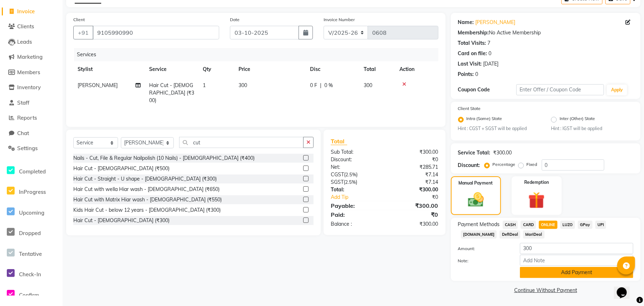 The height and width of the screenshot is (306, 644). What do you see at coordinates (537, 182) in the screenshot?
I see `label: Redemption` at bounding box center [537, 182].